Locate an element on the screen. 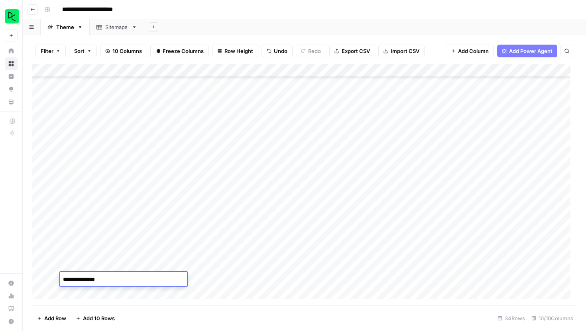 The image size is (586, 331). span: Redo is located at coordinates (315, 51).